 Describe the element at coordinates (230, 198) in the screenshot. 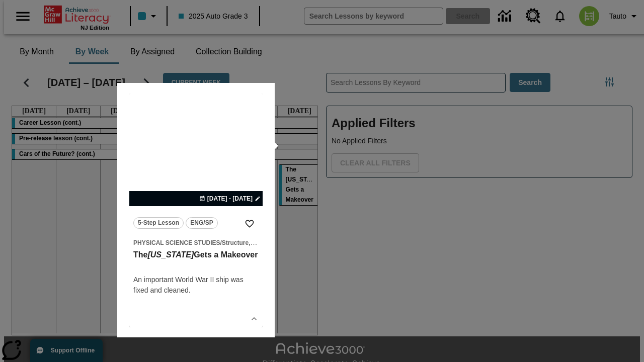

I see `button: Oct 12 - Oct 12 Choose Dates` at that location.